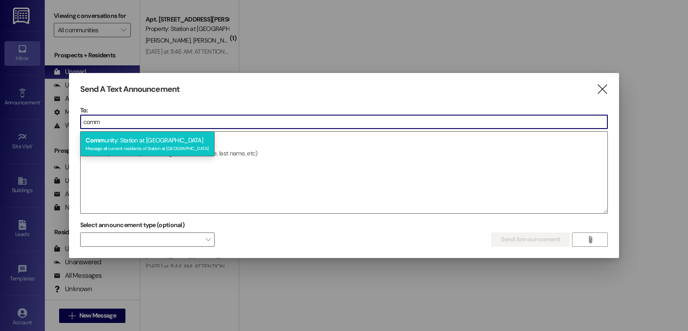 This screenshot has width=688, height=331. What do you see at coordinates (530, 239) in the screenshot?
I see `span: Send Announcement` at bounding box center [530, 239].